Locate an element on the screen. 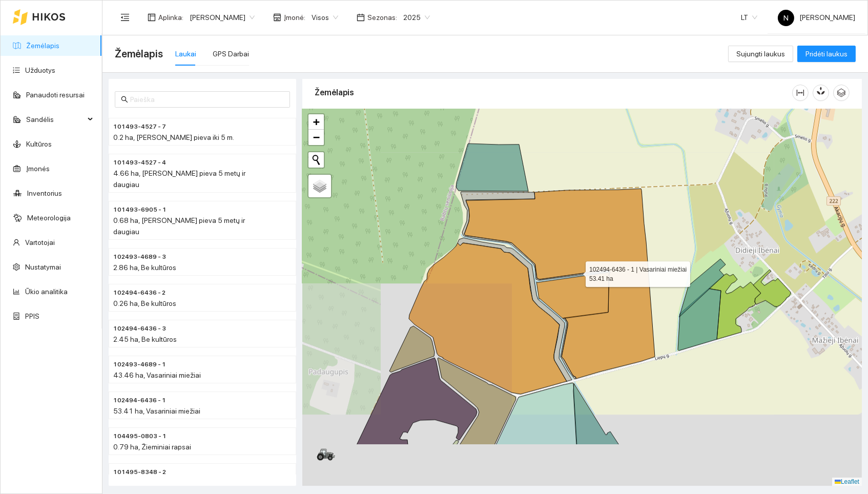  span: 102494-6436 - 3 is located at coordinates (139, 329).